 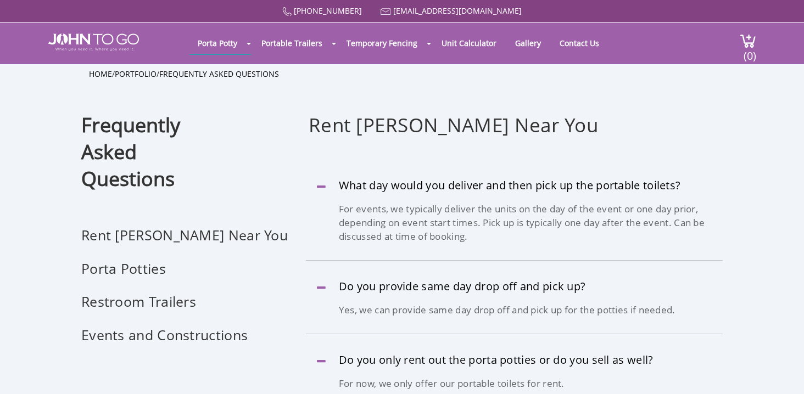 I want to click on a: Unit Calculator, so click(x=469, y=43).